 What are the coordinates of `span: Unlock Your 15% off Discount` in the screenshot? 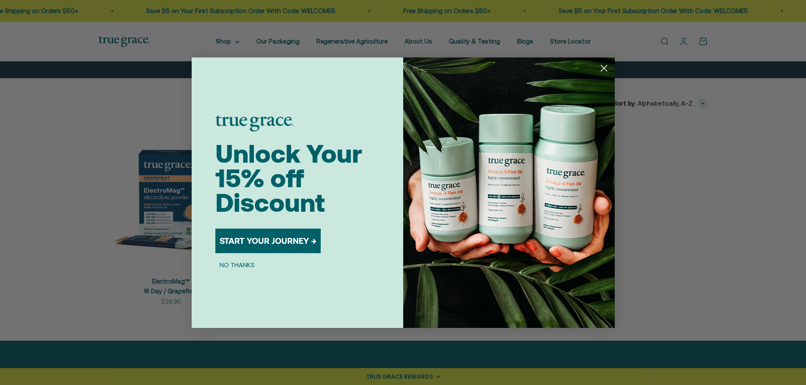 It's located at (288, 178).